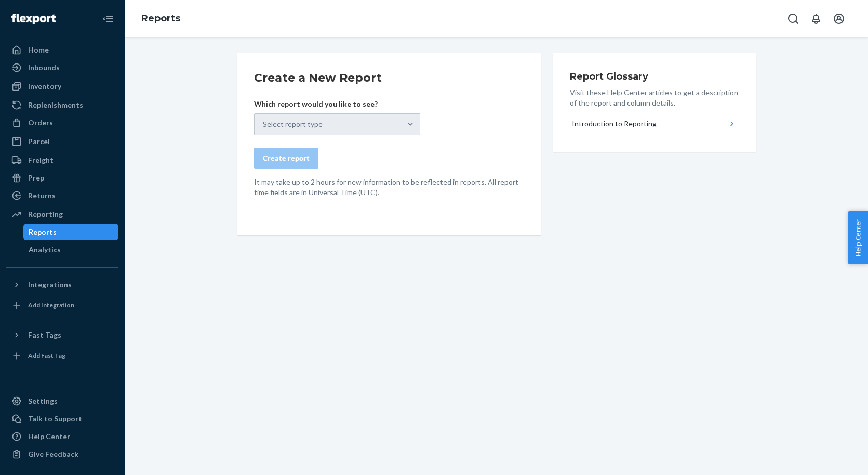 Image resolution: width=868 pixels, height=475 pixels. I want to click on a: Freight, so click(62, 160).